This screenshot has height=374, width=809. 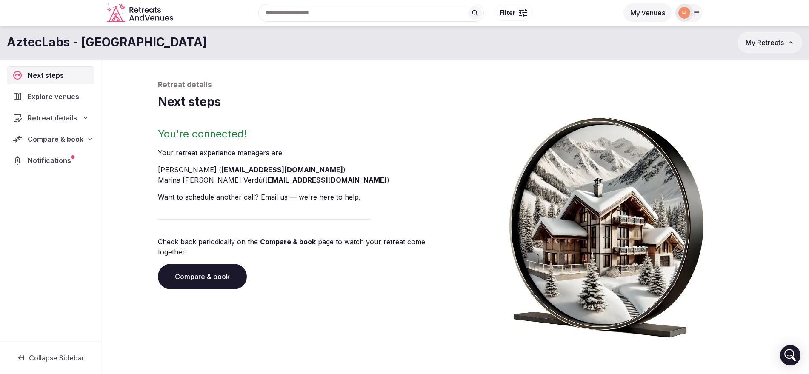 What do you see at coordinates (51, 97) in the screenshot?
I see `a: Explore venues` at bounding box center [51, 97].